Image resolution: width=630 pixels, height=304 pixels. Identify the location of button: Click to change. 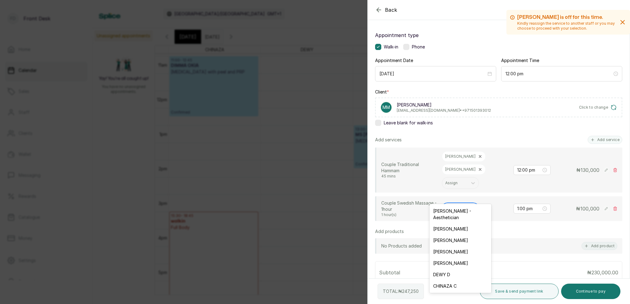
(597, 107).